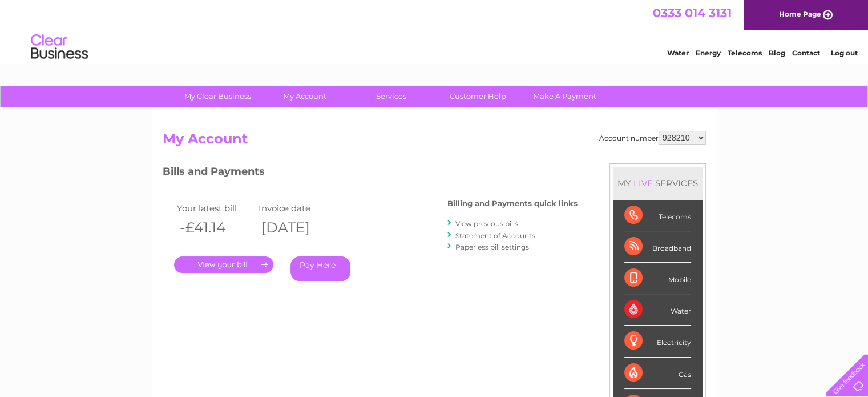 This screenshot has height=397, width=868. What do you see at coordinates (59, 47) in the screenshot?
I see `img: logo.png` at bounding box center [59, 47].